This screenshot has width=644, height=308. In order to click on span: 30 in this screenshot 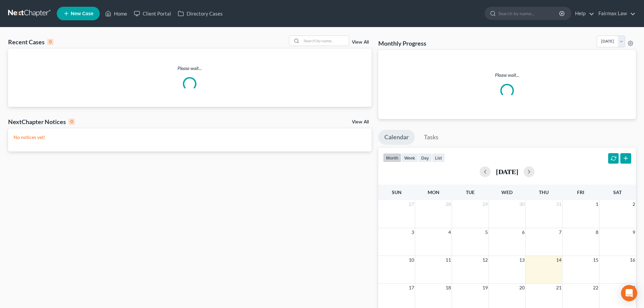, I will do `click(522, 204)`.